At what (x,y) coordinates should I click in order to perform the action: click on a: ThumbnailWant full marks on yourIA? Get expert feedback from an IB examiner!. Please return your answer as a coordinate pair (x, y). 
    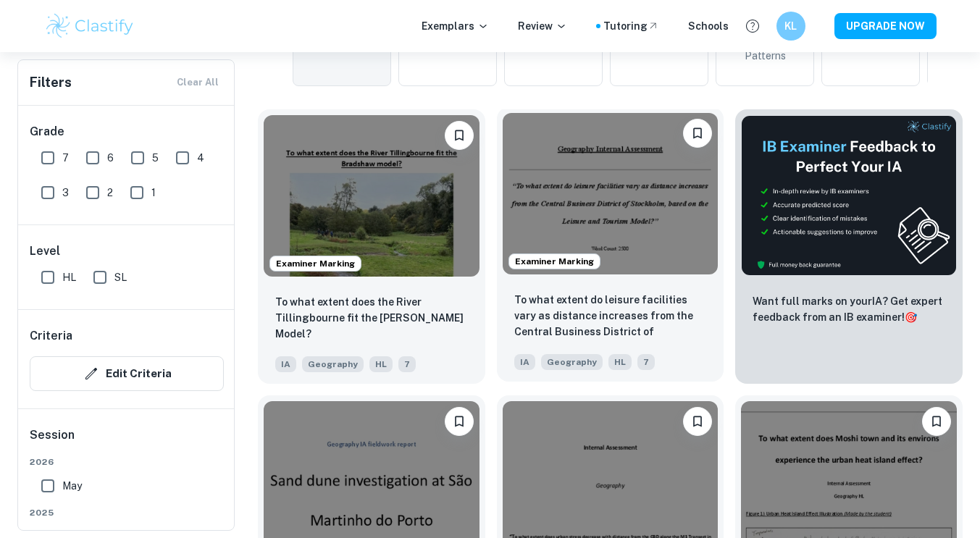
    Looking at the image, I should click on (849, 246).